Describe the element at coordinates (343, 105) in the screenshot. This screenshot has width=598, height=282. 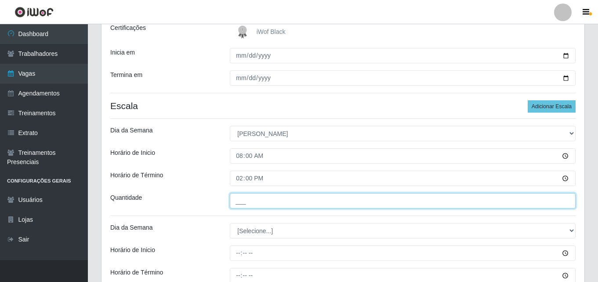
I see `h4: Escala` at that location.